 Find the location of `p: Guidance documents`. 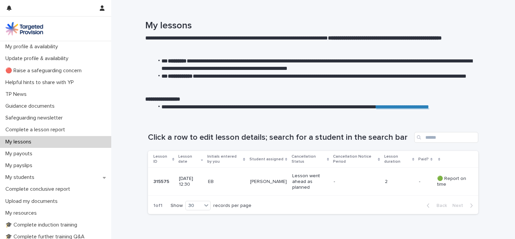

p: Guidance documents is located at coordinates (31, 106).